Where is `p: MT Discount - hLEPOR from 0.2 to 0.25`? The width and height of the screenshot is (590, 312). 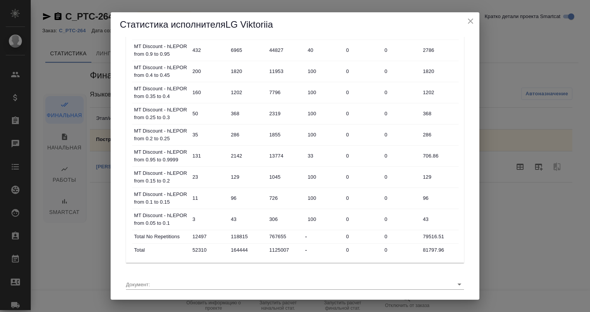 p: MT Discount - hLEPOR from 0.2 to 0.25 is located at coordinates (161, 135).